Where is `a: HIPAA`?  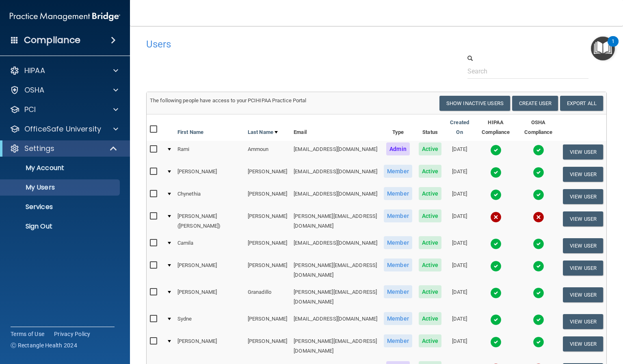
a: HIPAA is located at coordinates (64, 71).